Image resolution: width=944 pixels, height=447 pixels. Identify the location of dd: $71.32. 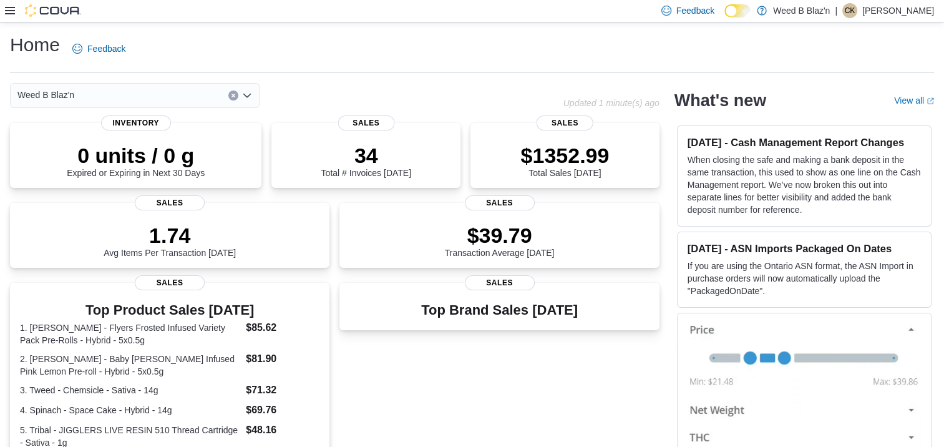
(283, 390).